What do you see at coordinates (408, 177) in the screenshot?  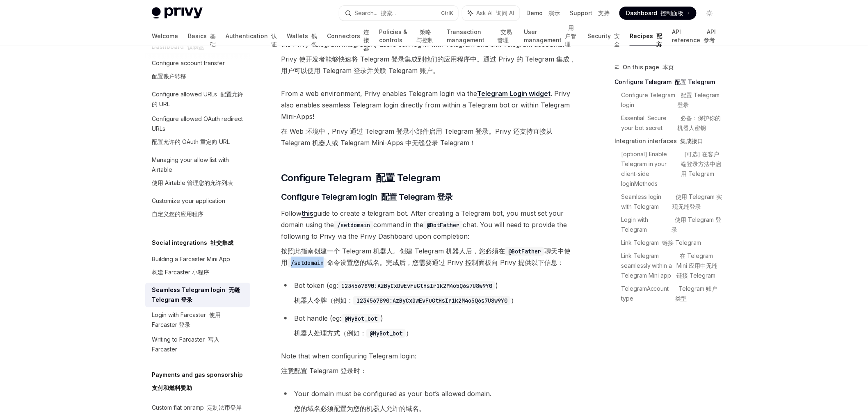 I see `font: 配置 Telegram` at bounding box center [408, 177].